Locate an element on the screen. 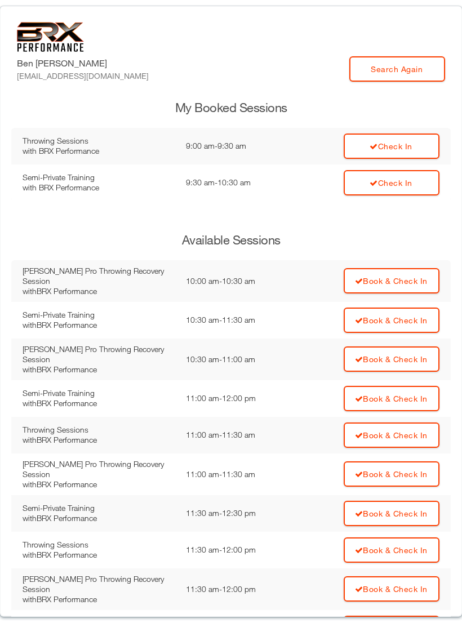 This screenshot has height=623, width=462. h3: My Booked Sessions is located at coordinates (231, 108).